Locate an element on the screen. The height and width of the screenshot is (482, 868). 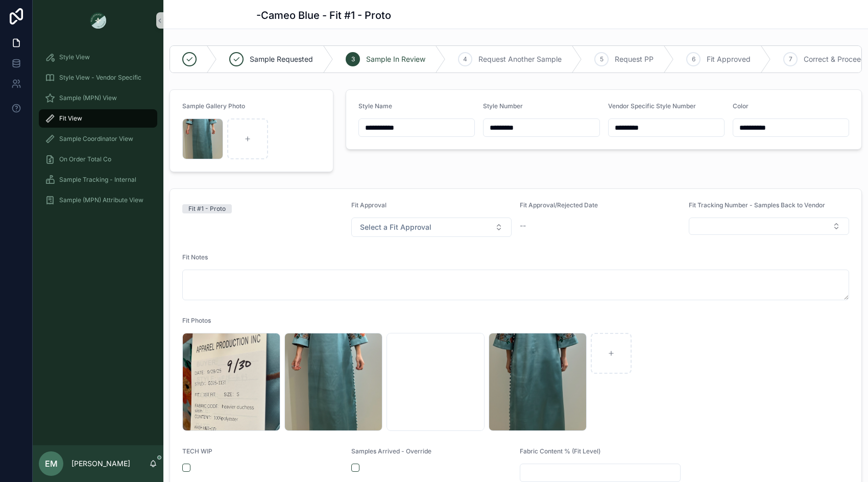
span: Fit Tracking Number - Samples Back to Vendor is located at coordinates (757, 204).